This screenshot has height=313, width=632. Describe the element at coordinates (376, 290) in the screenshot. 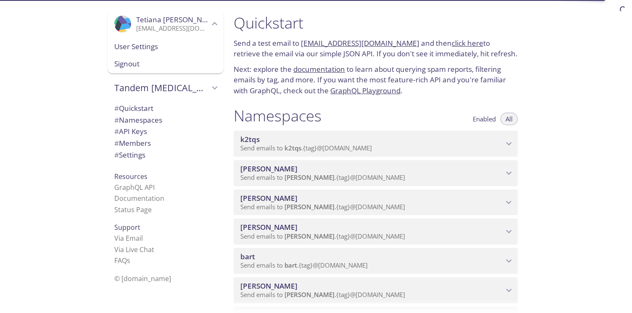

I see `div: maggie namespace` at that location.